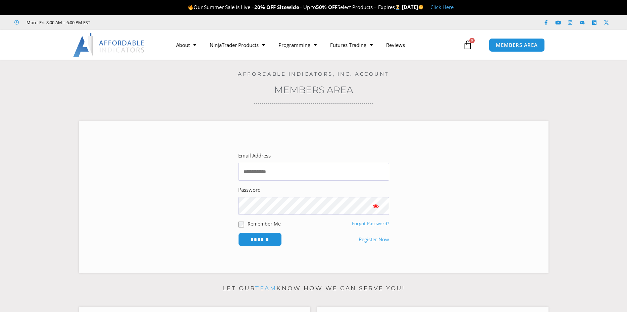  Describe the element at coordinates (264, 224) in the screenshot. I see `label: Remember Me` at that location.